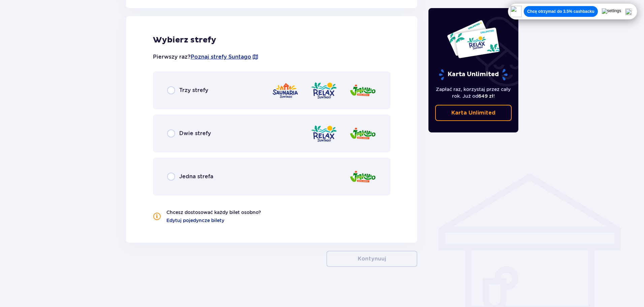  Describe the element at coordinates (221, 57) in the screenshot. I see `a: Poznaj strefy Suntago` at that location.